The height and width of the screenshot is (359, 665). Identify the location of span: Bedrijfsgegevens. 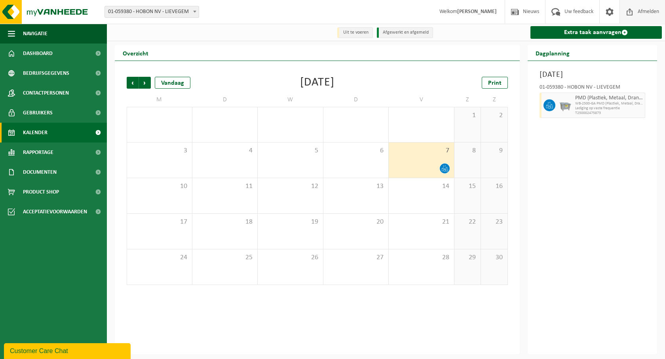
(46, 73).